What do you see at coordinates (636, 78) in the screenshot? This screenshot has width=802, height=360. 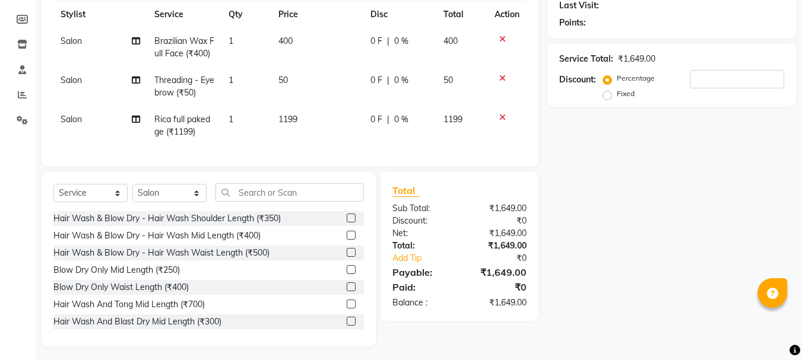 I see `label: Percentage` at bounding box center [636, 78].